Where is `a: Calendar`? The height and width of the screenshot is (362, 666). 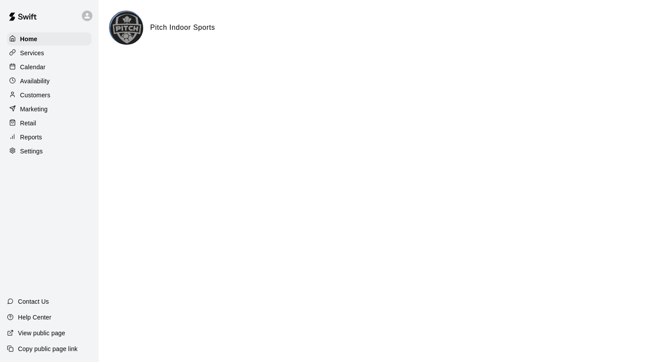
a: Calendar is located at coordinates (49, 67).